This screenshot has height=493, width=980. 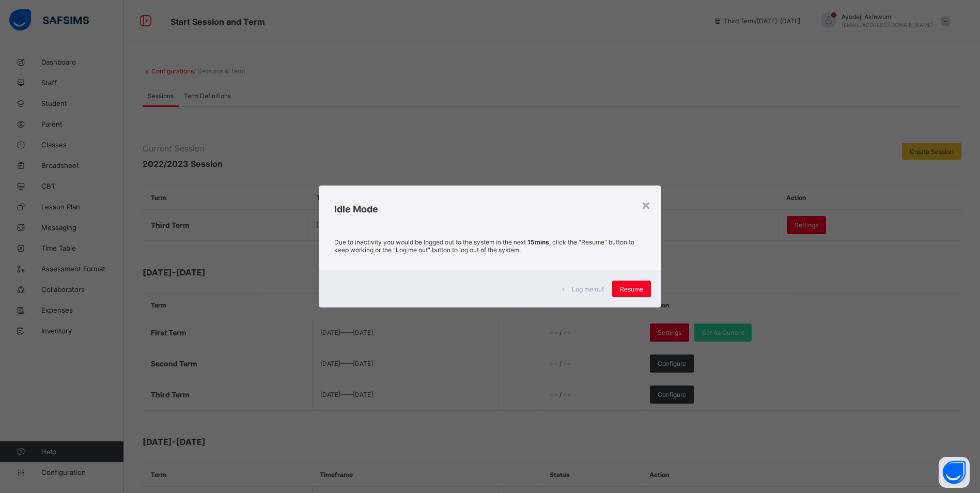 What do you see at coordinates (538, 242) in the screenshot?
I see `strong: 15mins` at bounding box center [538, 242].